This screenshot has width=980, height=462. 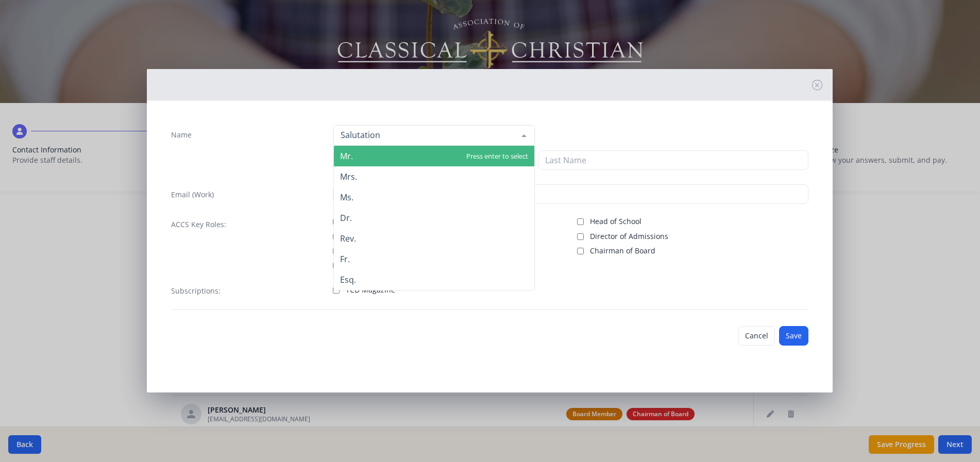 I want to click on input: Salutation, so click(x=425, y=135).